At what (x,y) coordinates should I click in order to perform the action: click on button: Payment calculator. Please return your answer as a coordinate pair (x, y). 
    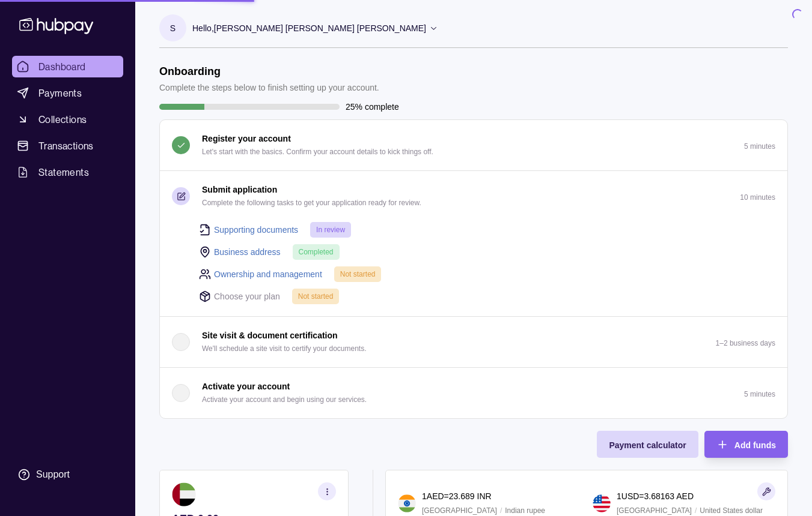
    Looking at the image, I should click on (647, 445).